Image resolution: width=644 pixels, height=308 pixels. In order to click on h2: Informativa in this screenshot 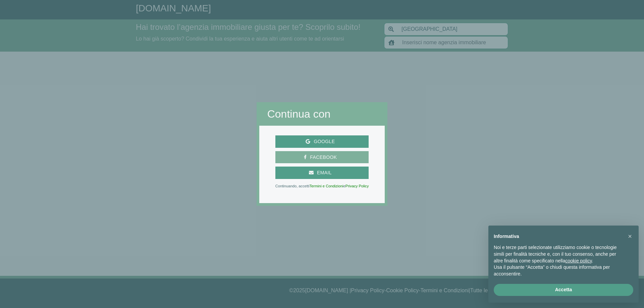, I will do `click(558, 236)`.